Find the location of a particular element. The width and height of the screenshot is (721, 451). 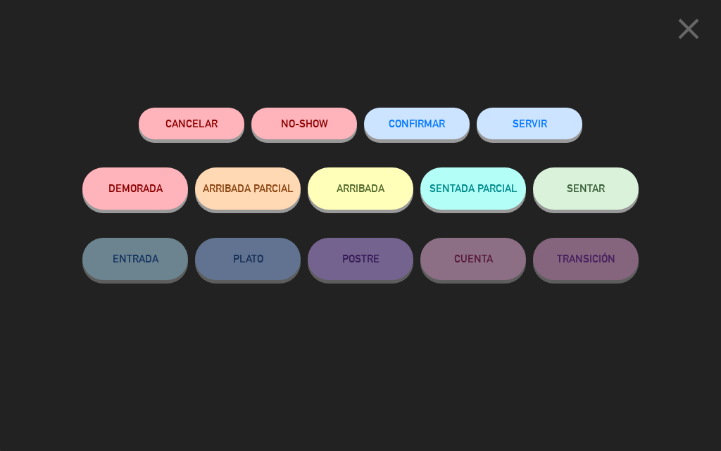

span: SENTAR is located at coordinates (586, 188).